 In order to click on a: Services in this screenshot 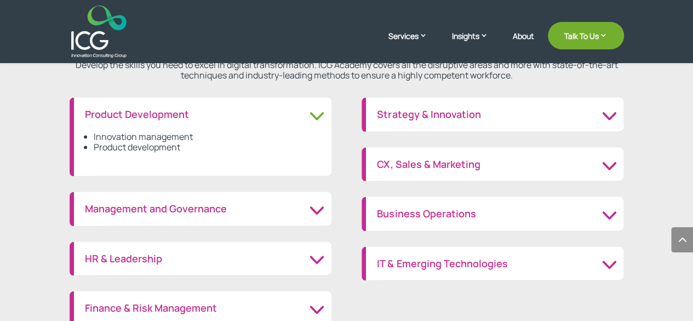, I will do `click(413, 44)`.